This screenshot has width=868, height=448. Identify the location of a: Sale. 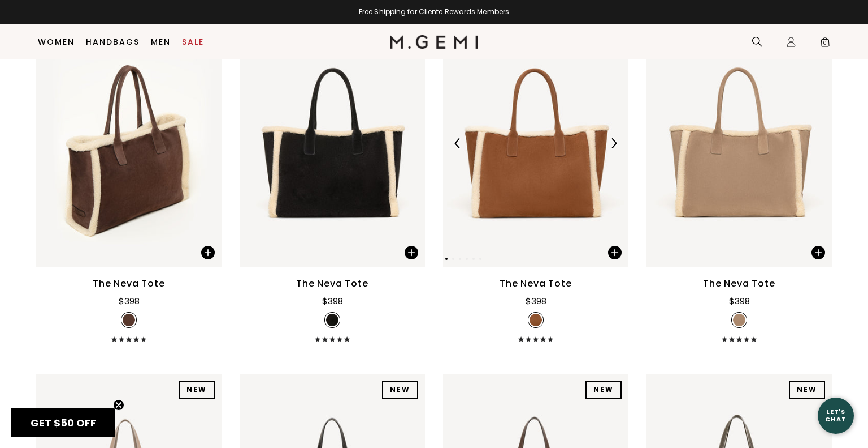
(193, 42).